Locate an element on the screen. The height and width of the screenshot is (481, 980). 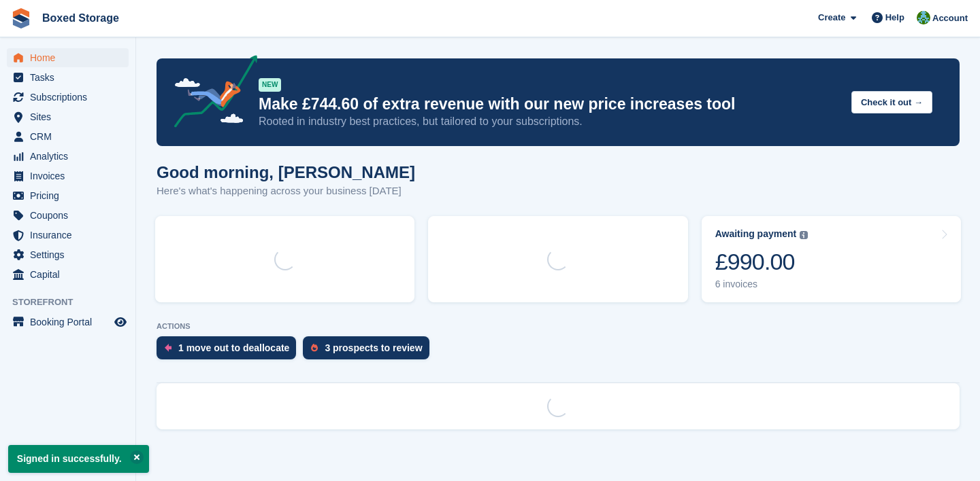
span: Account is located at coordinates (950, 19).